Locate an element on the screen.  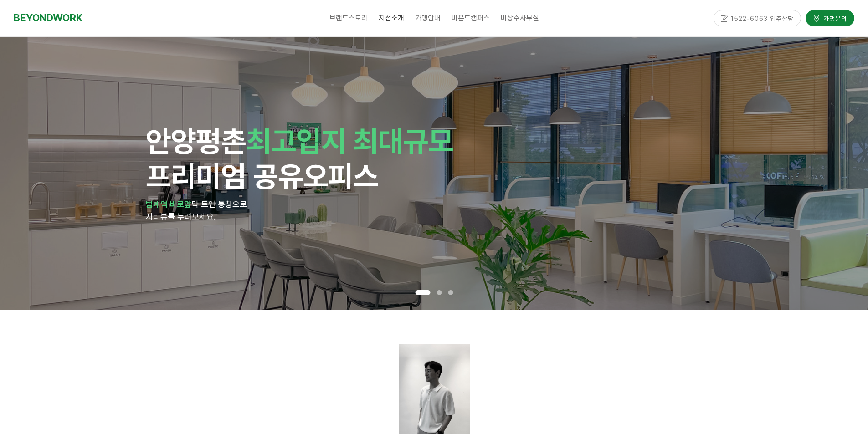
a: 비욘드캠퍼스 is located at coordinates (470, 18).